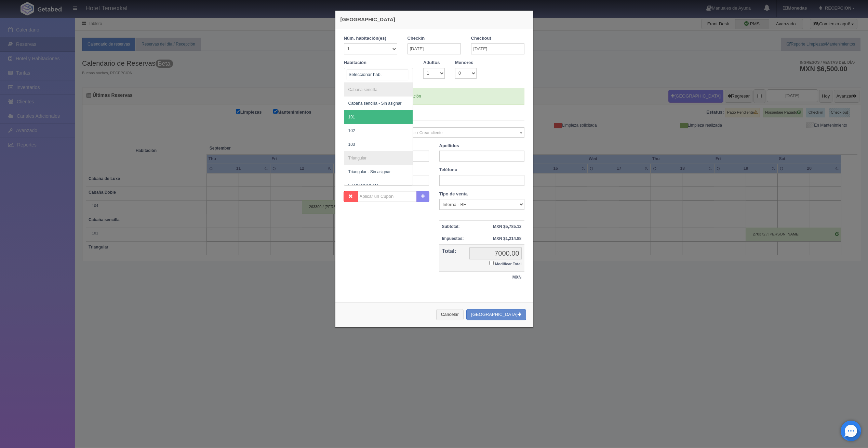 The height and width of the screenshot is (448, 868). Describe the element at coordinates (434, 115) in the screenshot. I see `legend: Datos del Cliente` at that location.